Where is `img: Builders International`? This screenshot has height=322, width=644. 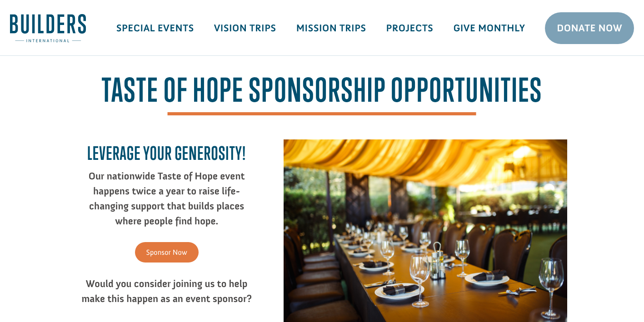 img: Builders International is located at coordinates (48, 28).